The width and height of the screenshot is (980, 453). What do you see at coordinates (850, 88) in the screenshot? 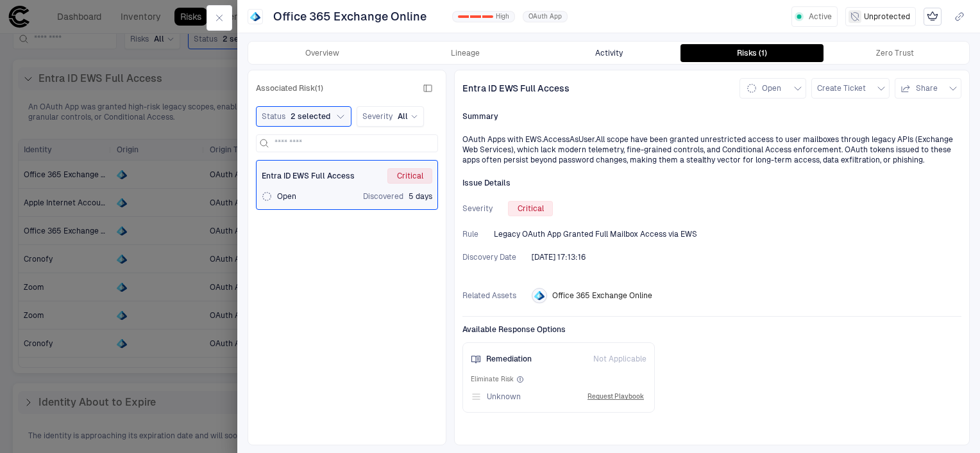
I see `button: Create Ticket` at bounding box center [850, 88].